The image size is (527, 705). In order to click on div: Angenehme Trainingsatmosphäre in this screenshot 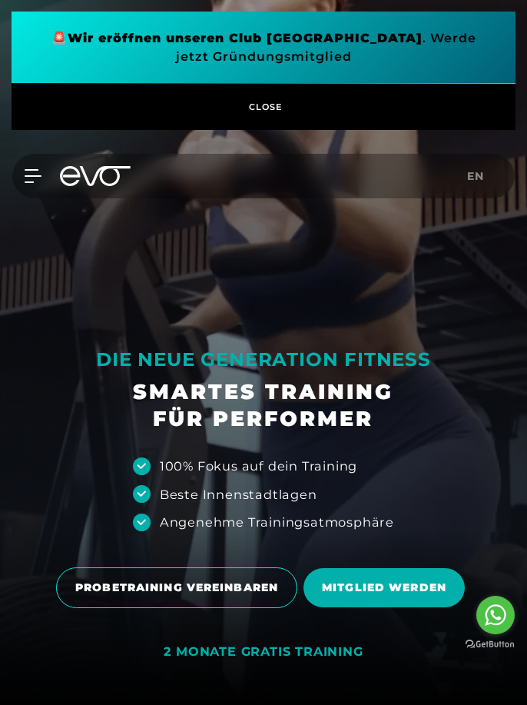, I will do `click(277, 522)`.